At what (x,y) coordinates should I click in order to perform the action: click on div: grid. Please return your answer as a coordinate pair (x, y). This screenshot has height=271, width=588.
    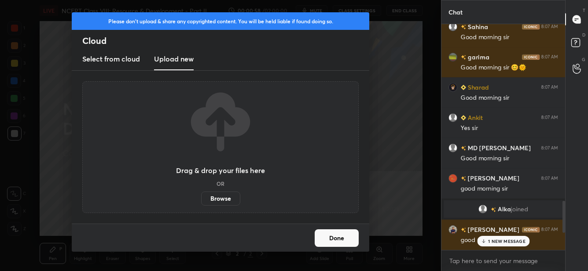
    Looking at the image, I should click on (503, 137).